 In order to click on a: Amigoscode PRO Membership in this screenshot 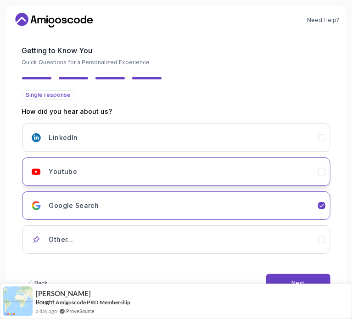, I will do `click(93, 302)`.